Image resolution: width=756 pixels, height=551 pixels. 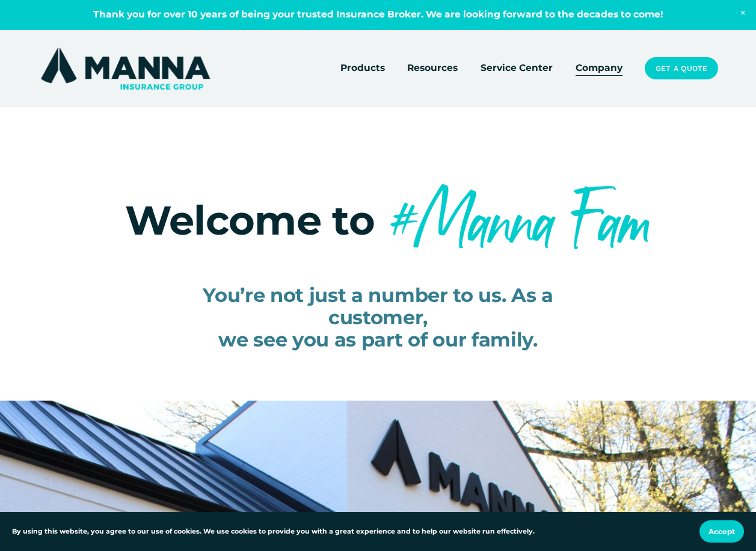 What do you see at coordinates (516, 69) in the screenshot?
I see `a: Service Center` at bounding box center [516, 69].